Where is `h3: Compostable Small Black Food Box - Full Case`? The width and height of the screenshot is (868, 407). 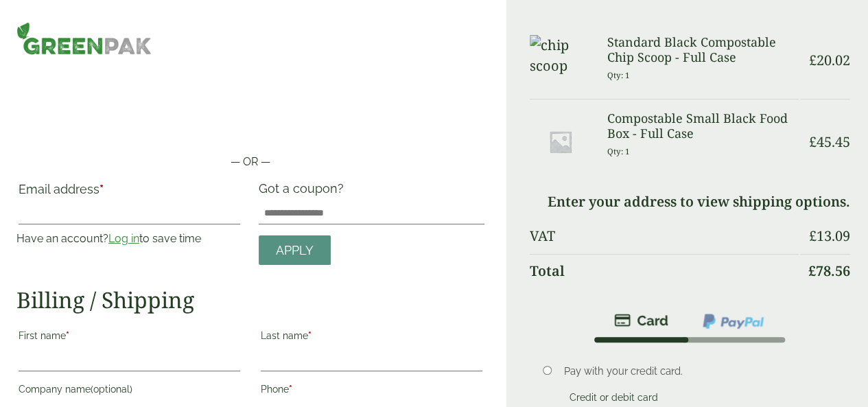
h3: Compostable Small Black Food Box - Full Case is located at coordinates (703, 126).